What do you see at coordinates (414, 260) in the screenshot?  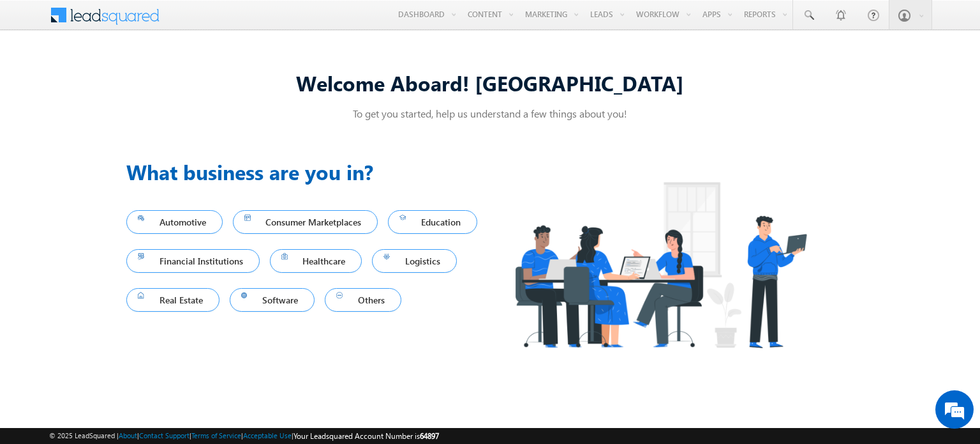 I see `span: Logistics` at bounding box center [414, 260].